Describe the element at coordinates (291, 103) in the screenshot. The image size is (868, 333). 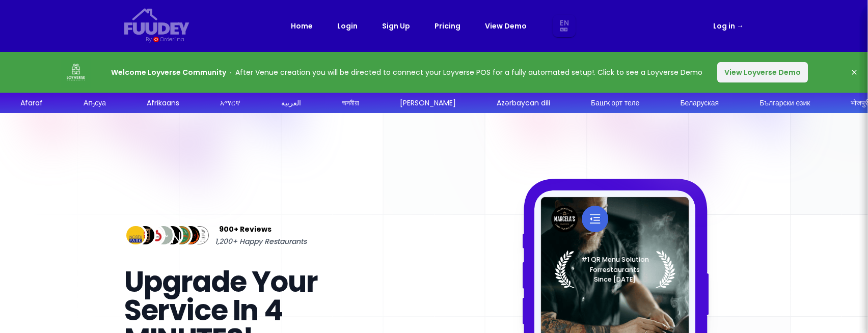
I see `div: العربية` at that location.